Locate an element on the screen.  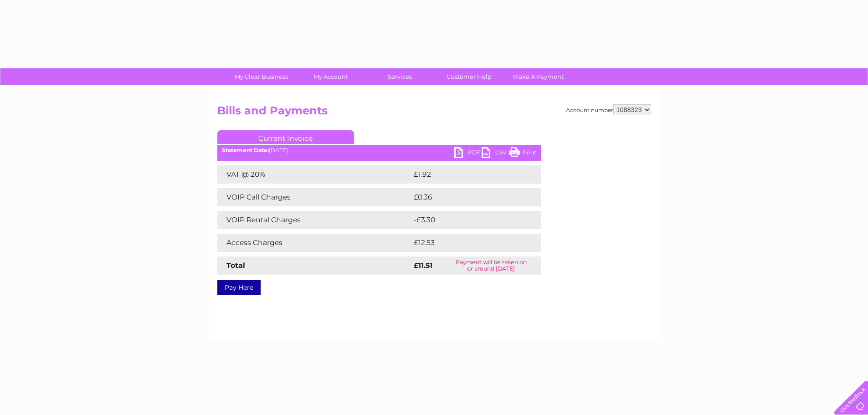
a: My Clear Business is located at coordinates (261, 77).